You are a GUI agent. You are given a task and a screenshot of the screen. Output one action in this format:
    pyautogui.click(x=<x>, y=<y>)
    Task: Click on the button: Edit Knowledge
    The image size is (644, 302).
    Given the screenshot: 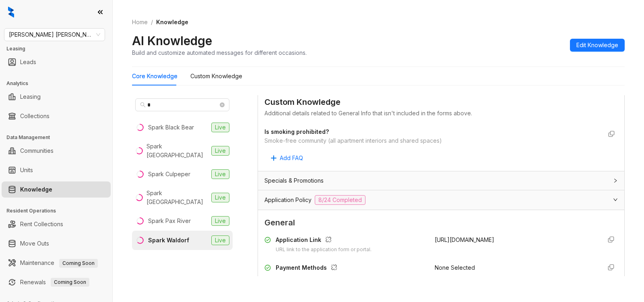 What is the action you would take?
    pyautogui.click(x=597, y=45)
    